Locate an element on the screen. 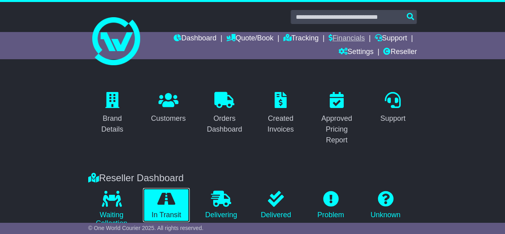  div: Created Invoices is located at coordinates (281, 124).